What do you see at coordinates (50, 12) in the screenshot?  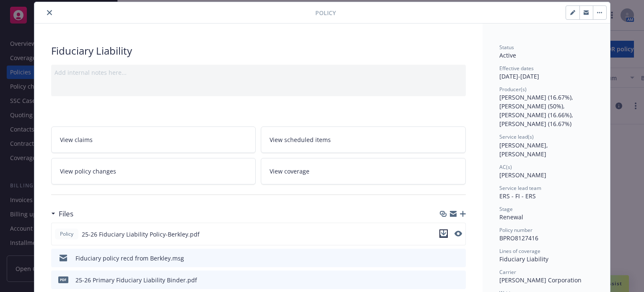 I see `button: close` at bounding box center [50, 12].